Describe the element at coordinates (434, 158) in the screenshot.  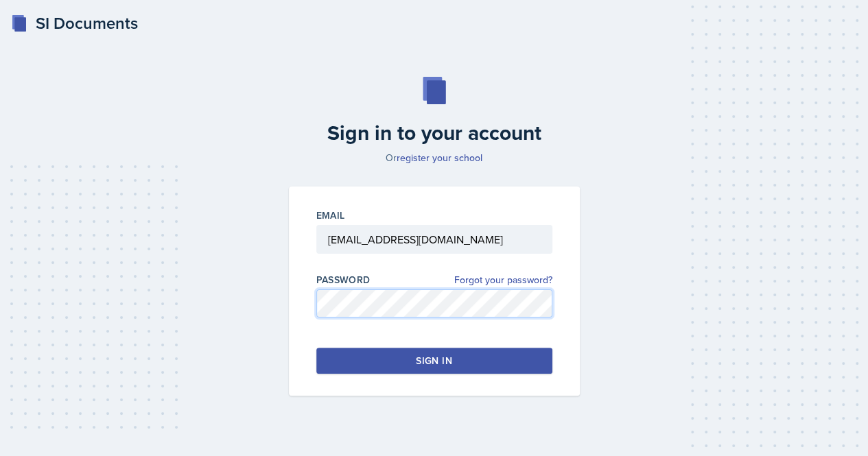
I see `p: Or` at that location.